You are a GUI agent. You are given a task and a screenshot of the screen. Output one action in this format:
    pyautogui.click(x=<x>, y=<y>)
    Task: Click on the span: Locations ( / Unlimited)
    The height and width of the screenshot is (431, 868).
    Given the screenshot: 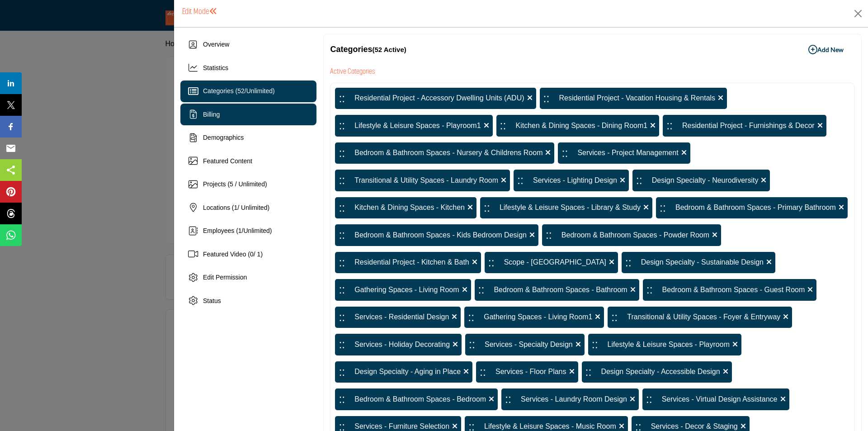 What is the action you would take?
    pyautogui.click(x=236, y=207)
    